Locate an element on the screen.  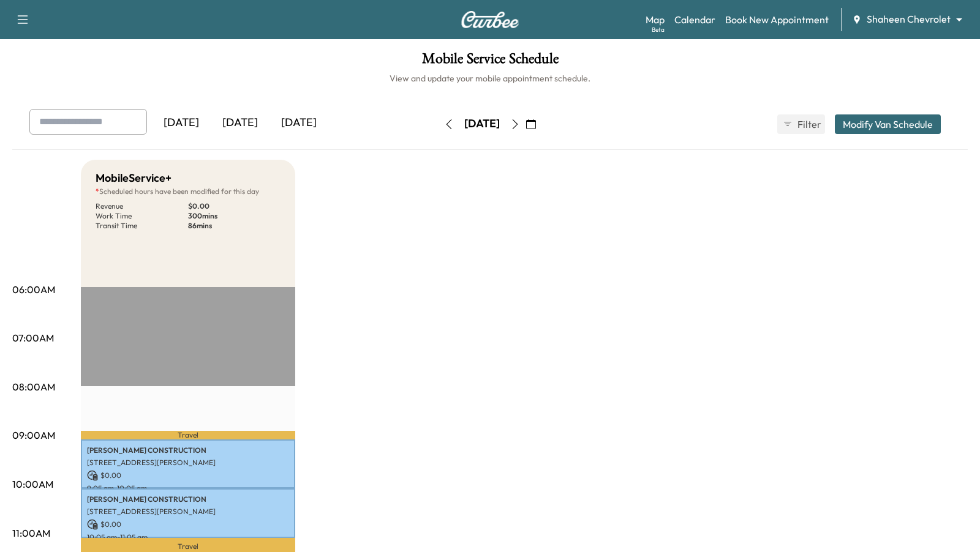
p: 09:00AM is located at coordinates (33, 436).